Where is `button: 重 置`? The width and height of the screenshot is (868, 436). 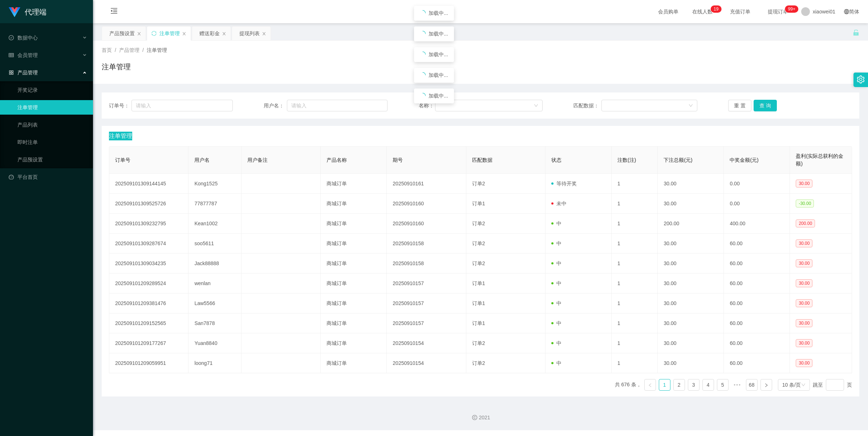 button: 重 置 is located at coordinates (740, 105).